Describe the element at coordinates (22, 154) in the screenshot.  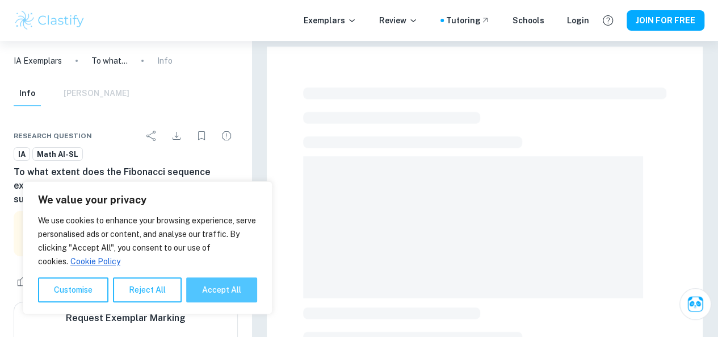
I see `span: IA` at that location.